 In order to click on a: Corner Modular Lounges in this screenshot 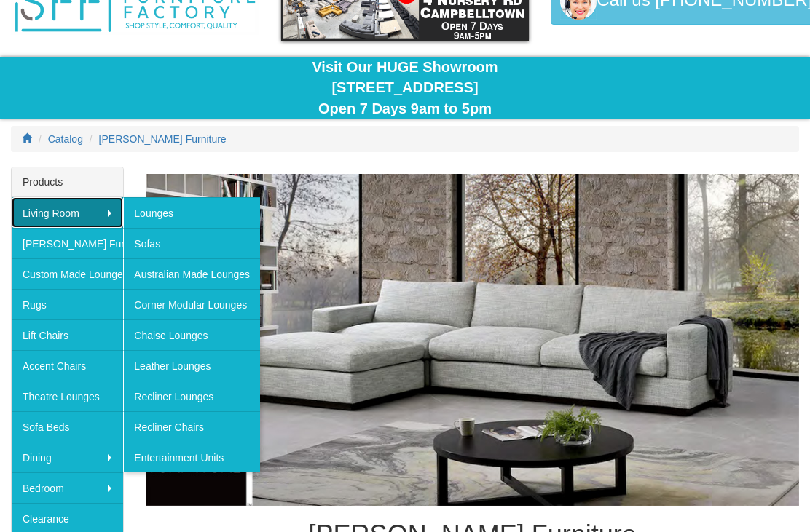, I will do `click(192, 304)`.